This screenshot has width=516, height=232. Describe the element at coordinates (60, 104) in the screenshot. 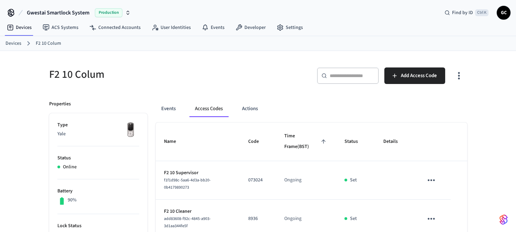

I see `p: Properties` at that location.